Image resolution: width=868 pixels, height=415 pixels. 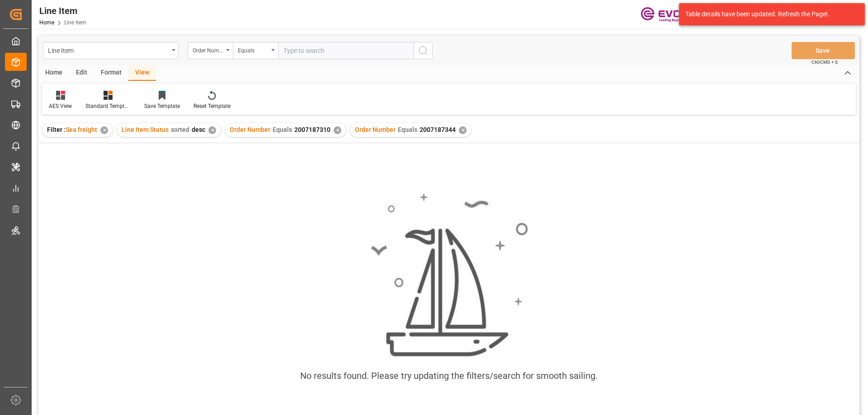 What do you see at coordinates (449, 275) in the screenshot?
I see `img: smooth_sailing.jpeg` at bounding box center [449, 275].